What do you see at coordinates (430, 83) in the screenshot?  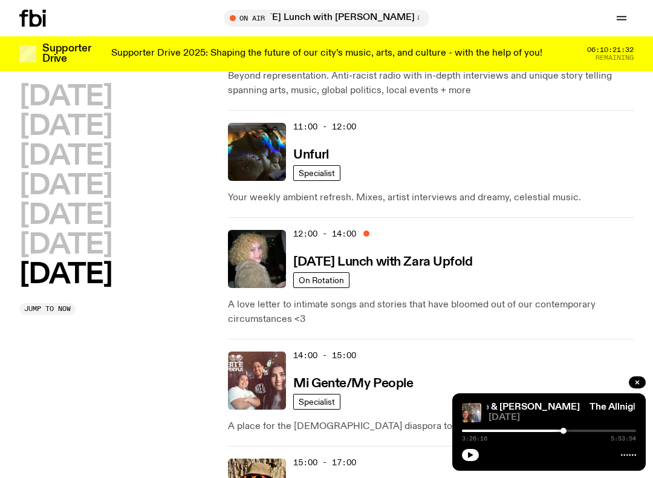 I see `p: Beyond representation. Anti-racist radio with in-depth interviews and unique story telling spanni...` at bounding box center [430, 83].